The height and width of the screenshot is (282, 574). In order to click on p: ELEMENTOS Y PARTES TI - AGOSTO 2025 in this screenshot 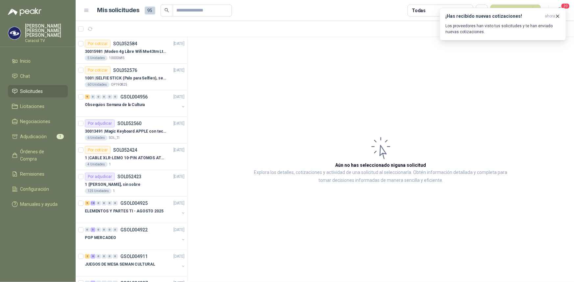, I will do `click(124, 211)`.